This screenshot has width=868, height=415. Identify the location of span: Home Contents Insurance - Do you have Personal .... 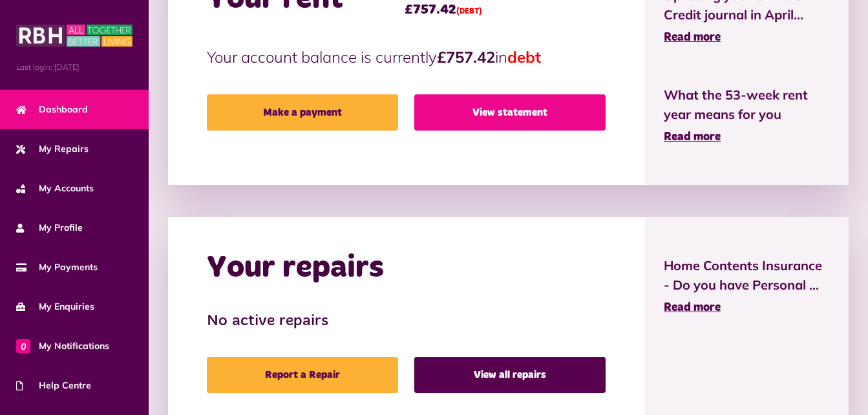
(747, 275).